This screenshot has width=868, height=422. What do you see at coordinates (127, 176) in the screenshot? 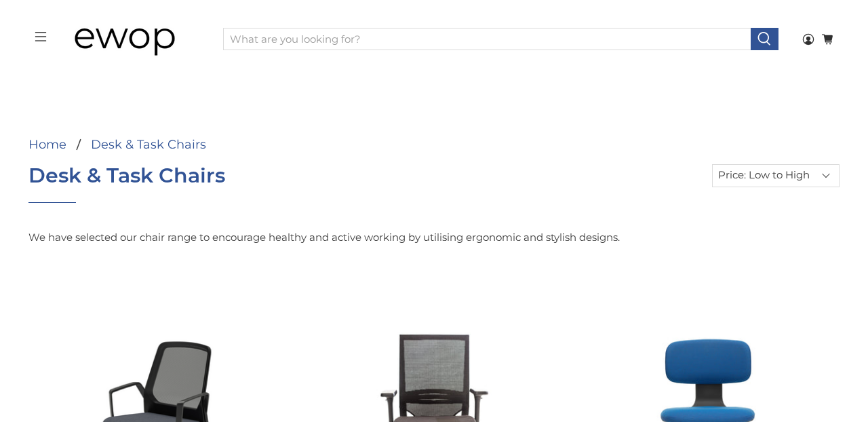
I see `h1: Desk & Task Chairs` at bounding box center [127, 176].